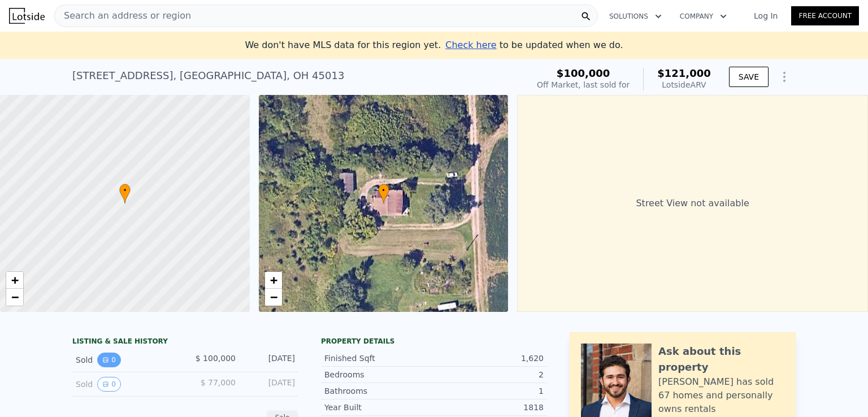 This screenshot has width=868, height=417. What do you see at coordinates (379, 375) in the screenshot?
I see `div: Bedrooms` at bounding box center [379, 375].